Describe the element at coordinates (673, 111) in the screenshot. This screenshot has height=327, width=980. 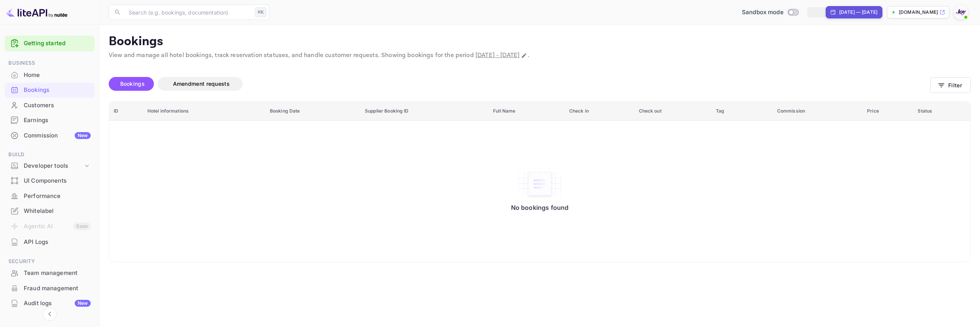
I see `th: Check out` at that location.